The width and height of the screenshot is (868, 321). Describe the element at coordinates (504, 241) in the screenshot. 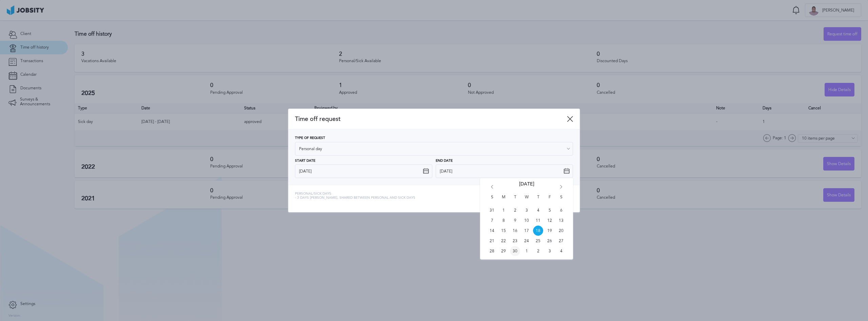

I see `span: Mon Sep 22 2025` at that location.